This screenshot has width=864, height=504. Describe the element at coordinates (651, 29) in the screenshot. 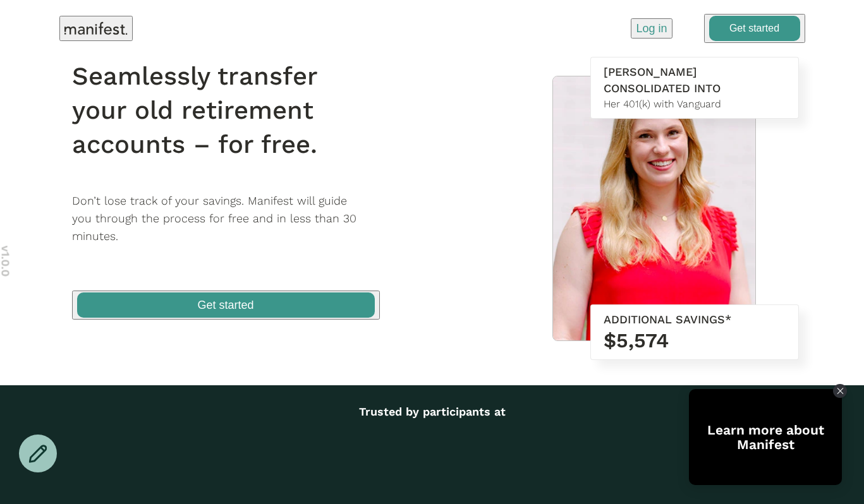

I see `p: Log in` at that location.